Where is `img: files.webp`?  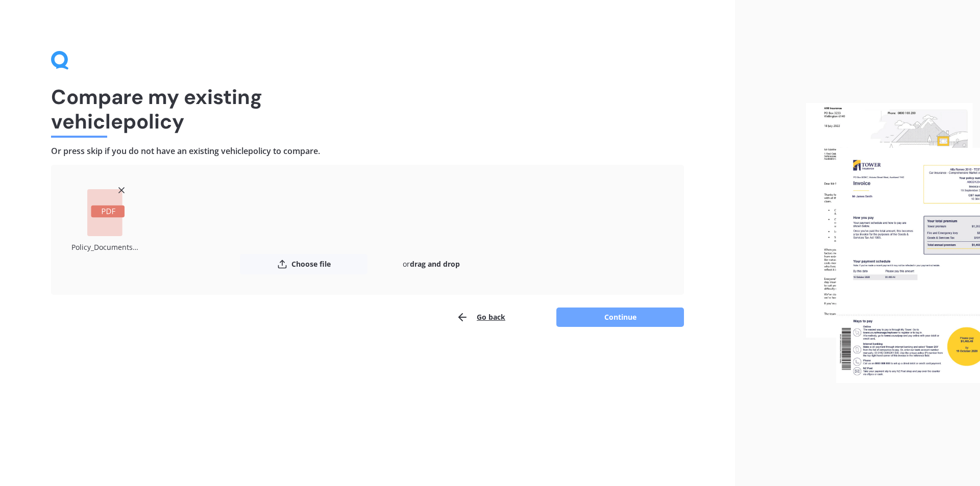
img: files.webp is located at coordinates (893, 243).